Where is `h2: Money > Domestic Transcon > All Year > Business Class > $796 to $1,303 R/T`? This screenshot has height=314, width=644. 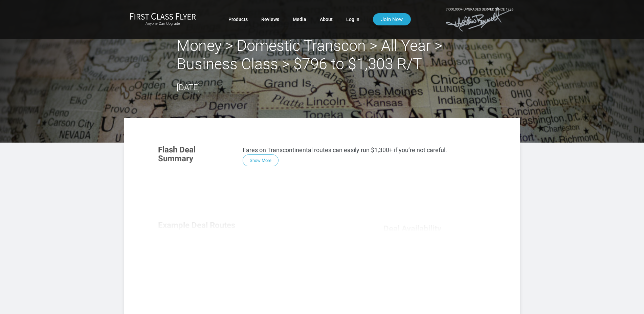
h2: Money > Domestic Transcon > All Year > Business Class > $796 to $1,303 R/T is located at coordinates (322, 55).